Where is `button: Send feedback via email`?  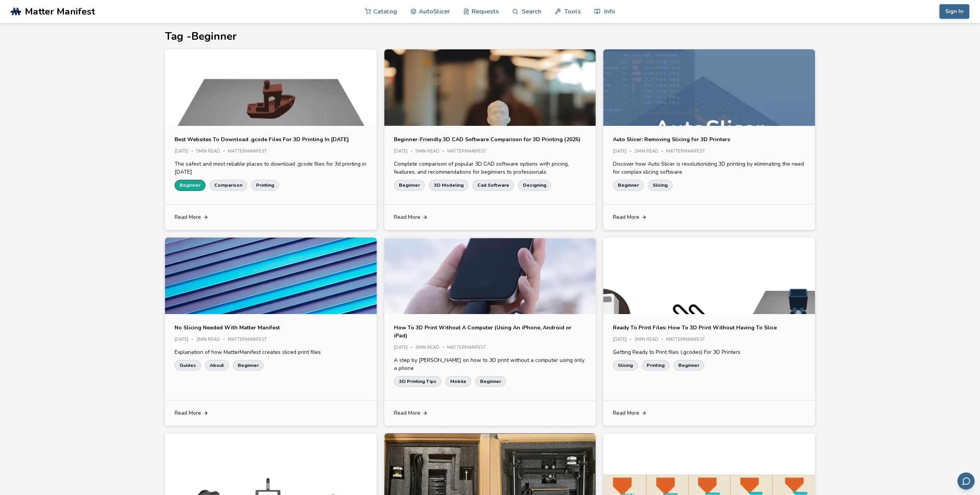 button: Send feedback via email is located at coordinates (965, 480).